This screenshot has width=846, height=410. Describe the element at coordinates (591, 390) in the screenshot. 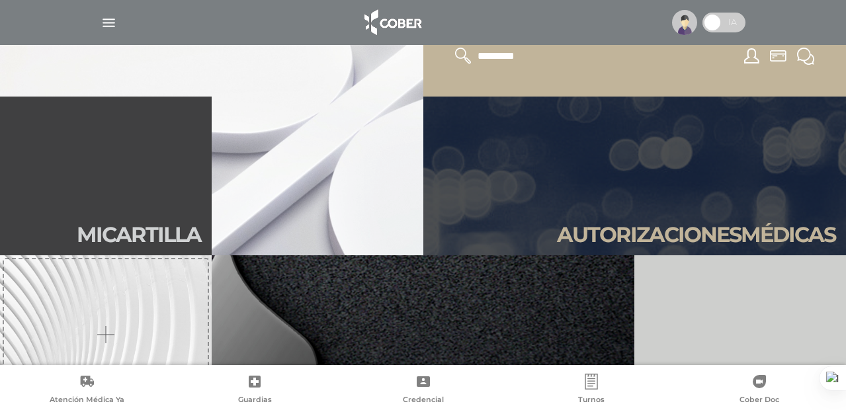

I see `a: Turnos` at that location.